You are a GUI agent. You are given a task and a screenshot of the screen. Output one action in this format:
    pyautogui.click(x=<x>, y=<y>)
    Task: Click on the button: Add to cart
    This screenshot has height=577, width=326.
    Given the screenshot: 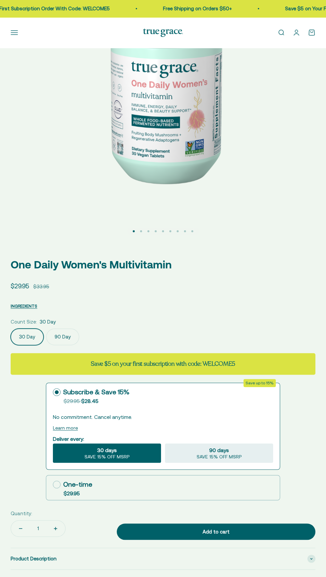 What is the action you would take?
    pyautogui.click(x=216, y=532)
    